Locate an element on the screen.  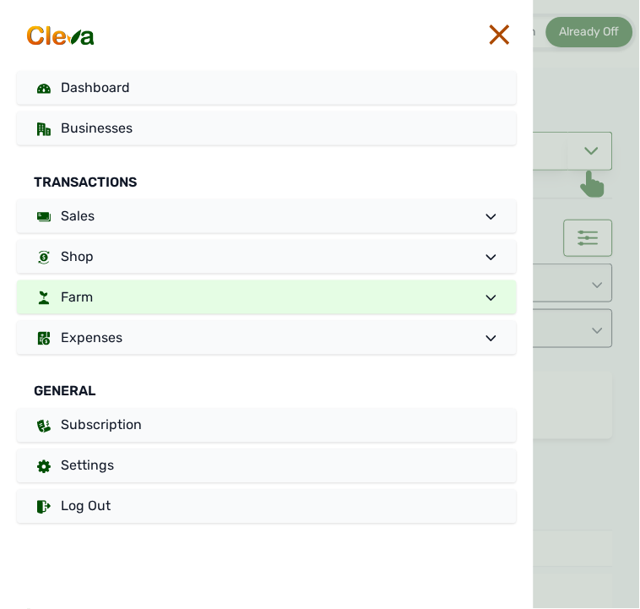
img: cleva_logo.png is located at coordinates (61, 35).